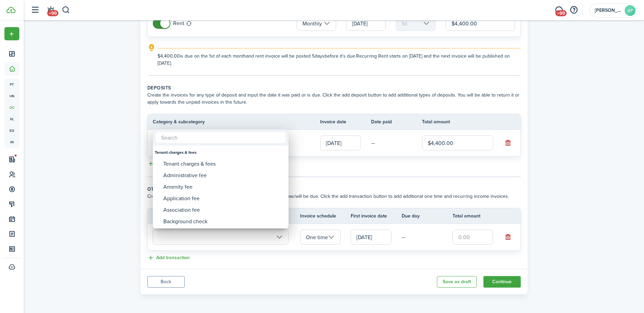  What do you see at coordinates (223, 176) in the screenshot?
I see `div: Administrative fee` at bounding box center [223, 176].